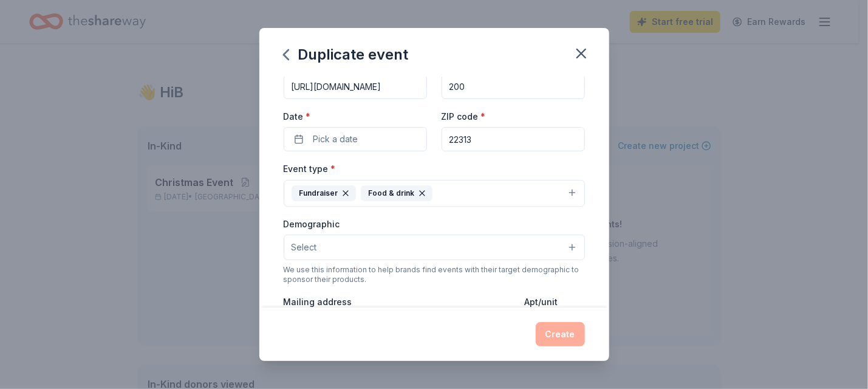 The height and width of the screenshot is (389, 868). I want to click on label: ZIP code, so click(464, 117).